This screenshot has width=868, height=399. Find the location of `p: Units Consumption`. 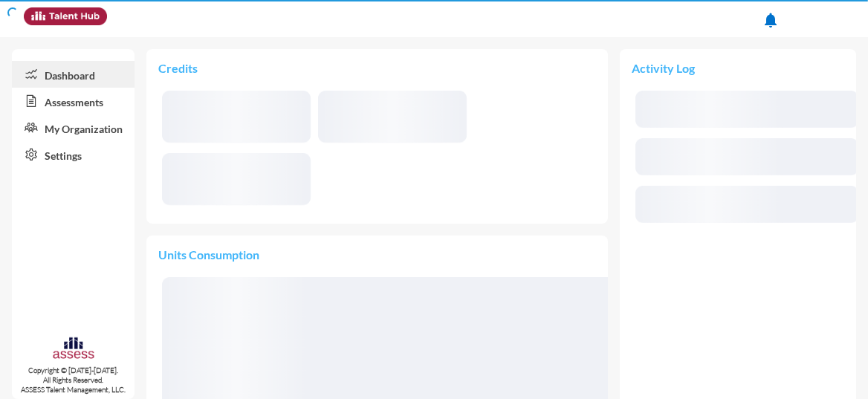

p: Units Consumption is located at coordinates (377, 254).